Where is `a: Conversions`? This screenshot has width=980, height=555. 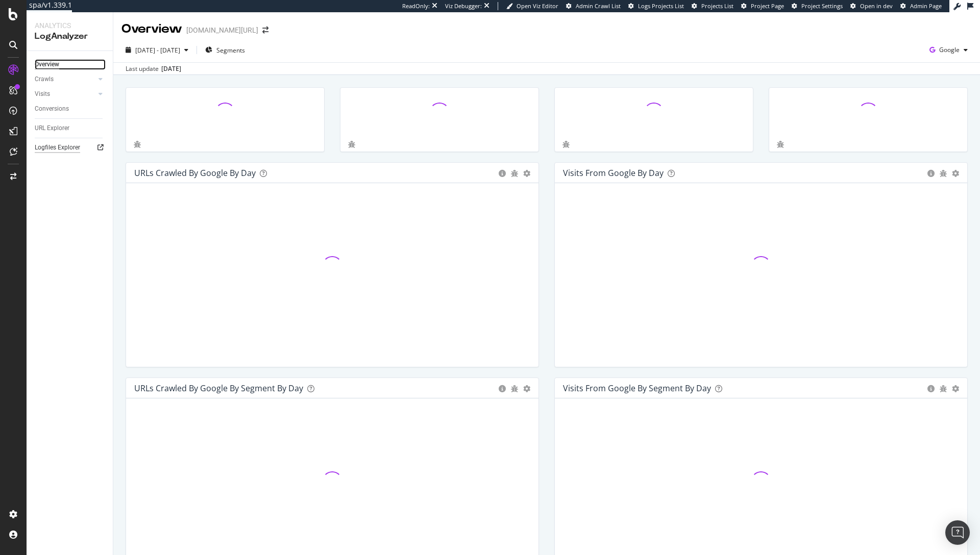
a: Conversions is located at coordinates (70, 109).